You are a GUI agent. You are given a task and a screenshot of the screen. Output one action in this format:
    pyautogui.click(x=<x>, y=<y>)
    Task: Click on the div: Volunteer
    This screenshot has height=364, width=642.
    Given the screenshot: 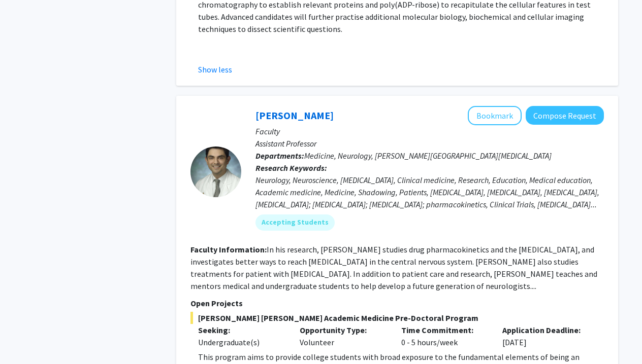 What is the action you would take?
    pyautogui.click(x=343, y=336)
    